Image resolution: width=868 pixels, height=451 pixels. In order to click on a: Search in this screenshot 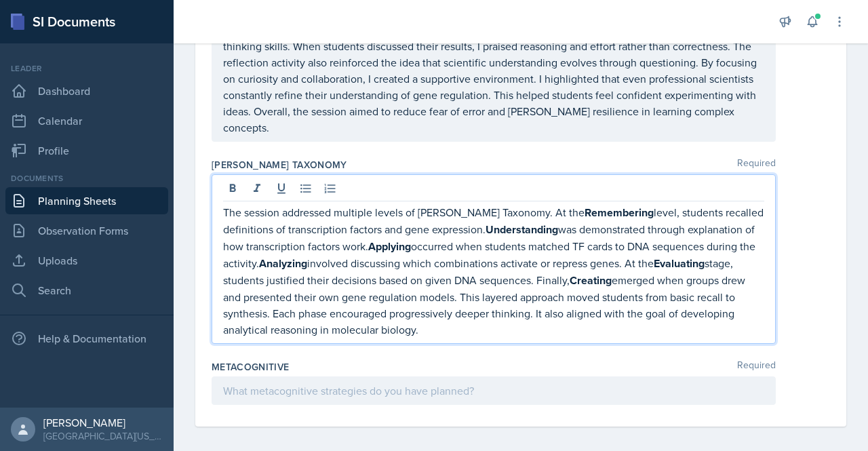, I will do `click(87, 290)`.